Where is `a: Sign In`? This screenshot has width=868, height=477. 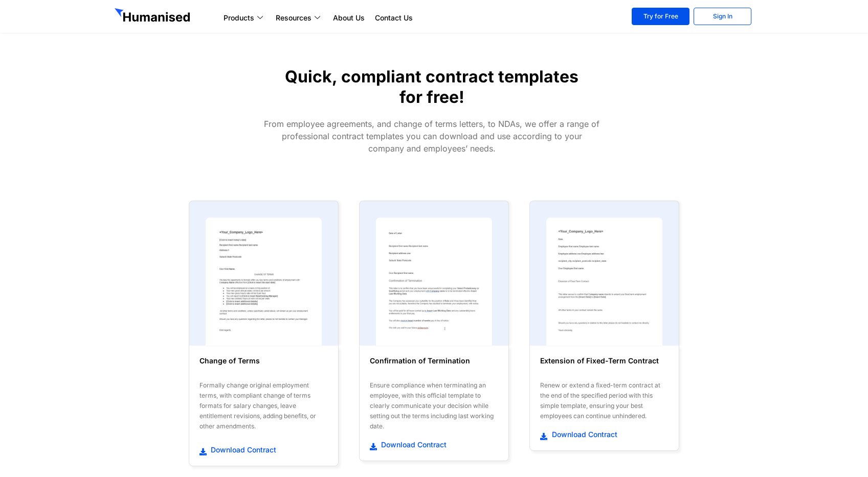
a: Sign In is located at coordinates (722, 16).